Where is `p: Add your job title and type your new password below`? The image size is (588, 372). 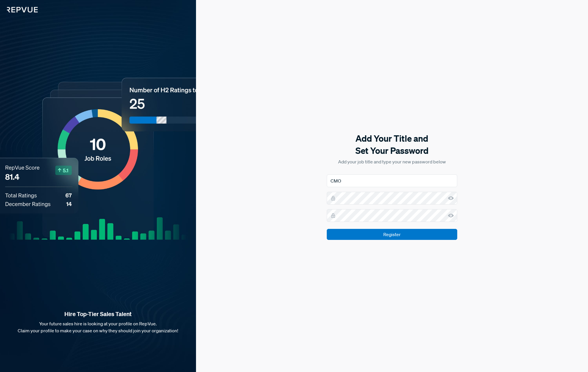 p: Add your job title and type your new password below is located at coordinates (392, 162).